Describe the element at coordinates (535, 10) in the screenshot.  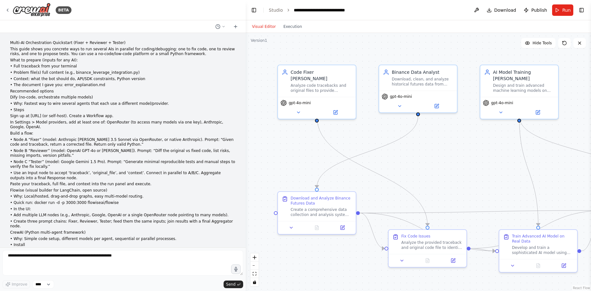
I see `button: Publish` at that location.